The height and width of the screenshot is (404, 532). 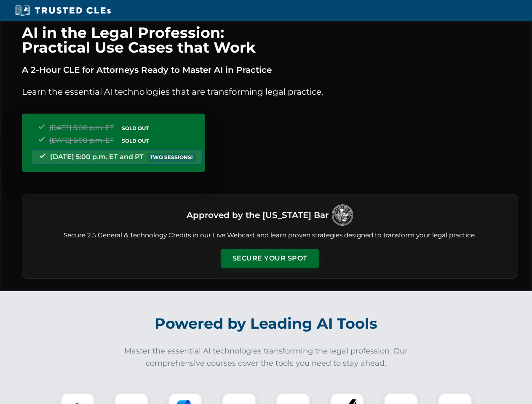 I want to click on p: Master the essential AI technologies transforming the legal profession. Our comprehensive courses..., so click(x=266, y=358).